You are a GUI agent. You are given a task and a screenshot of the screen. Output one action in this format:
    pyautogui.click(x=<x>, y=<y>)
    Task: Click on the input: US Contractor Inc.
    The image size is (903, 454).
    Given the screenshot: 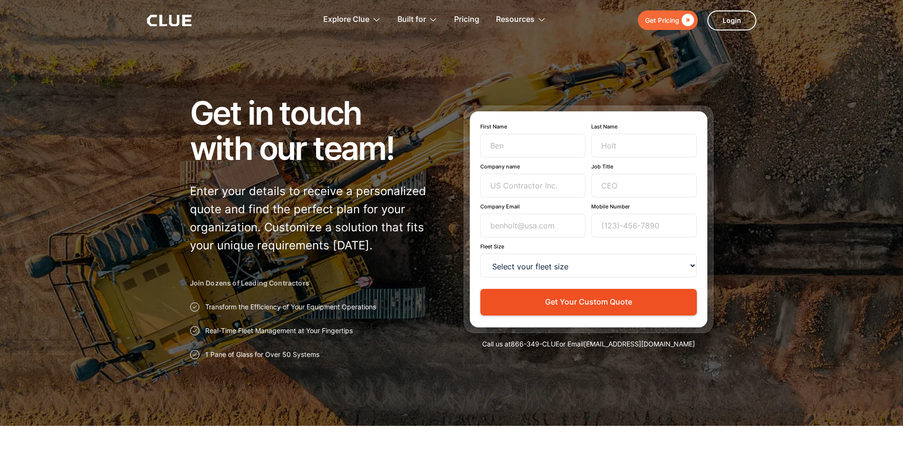 What is the action you would take?
    pyautogui.click(x=533, y=186)
    